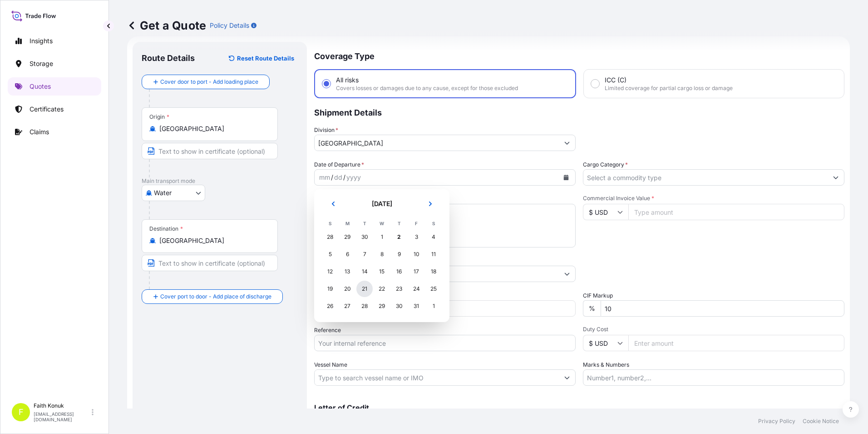 The image size is (868, 434). Describe the element at coordinates (365, 237) in the screenshot. I see `div: Tuesday, September 30, 2025` at that location.